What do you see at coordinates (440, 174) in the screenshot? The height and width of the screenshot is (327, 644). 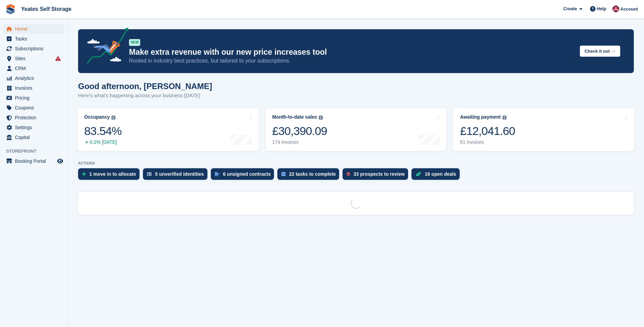 I see `div: 16 open deals` at bounding box center [440, 174].